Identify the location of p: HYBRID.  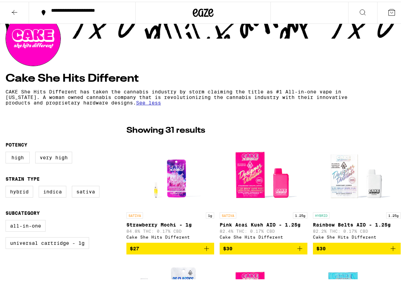
(321, 214).